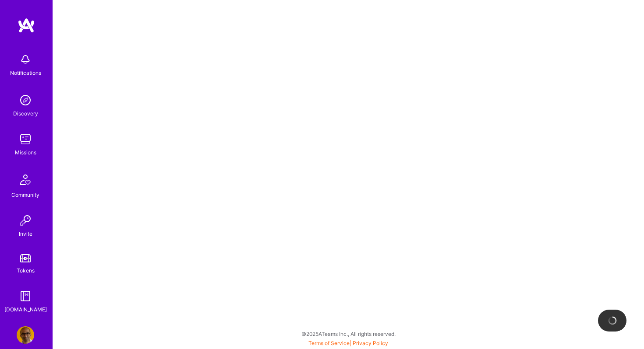 The width and height of the screenshot is (644, 349). What do you see at coordinates (26, 195) in the screenshot?
I see `div: Community` at bounding box center [26, 195].